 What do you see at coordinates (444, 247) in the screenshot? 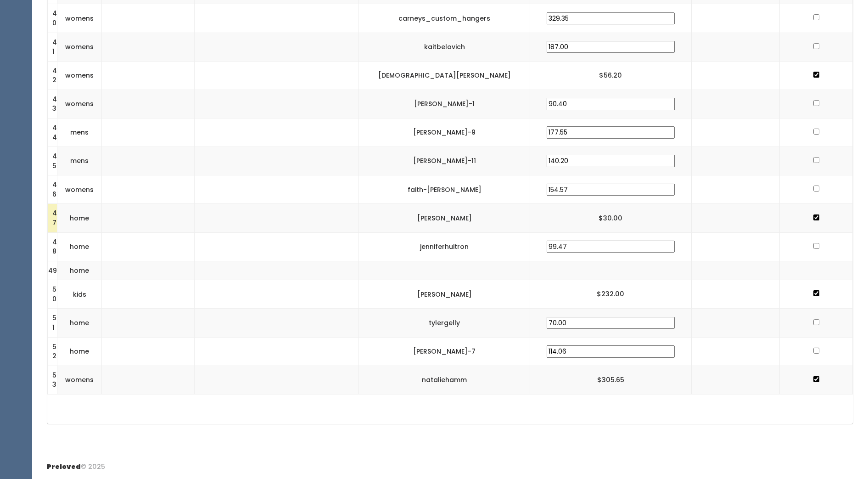
I see `td: jenniferhuitron` at bounding box center [444, 247].